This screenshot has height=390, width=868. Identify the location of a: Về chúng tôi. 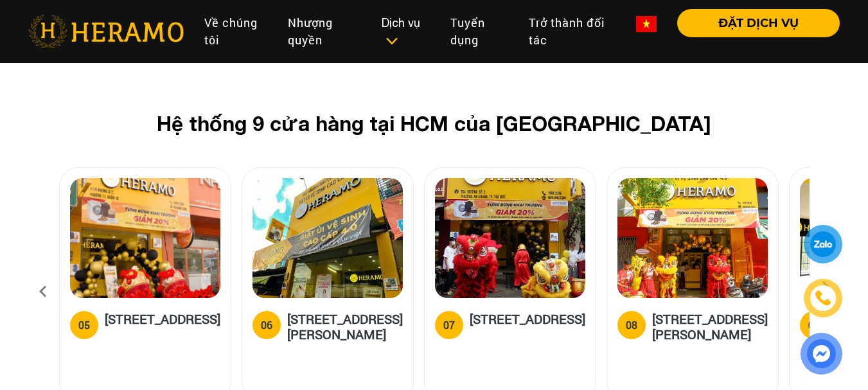
(236, 31).